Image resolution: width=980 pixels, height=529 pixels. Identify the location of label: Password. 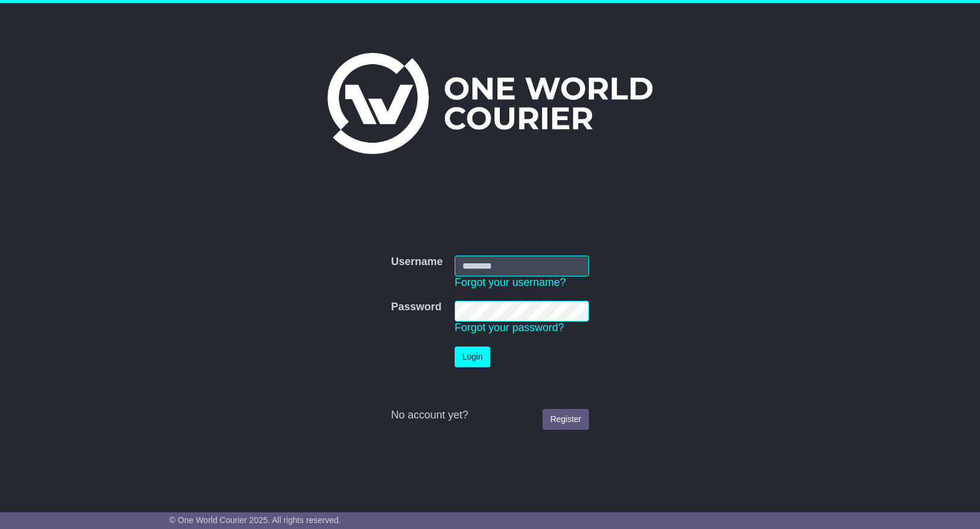
(416, 308).